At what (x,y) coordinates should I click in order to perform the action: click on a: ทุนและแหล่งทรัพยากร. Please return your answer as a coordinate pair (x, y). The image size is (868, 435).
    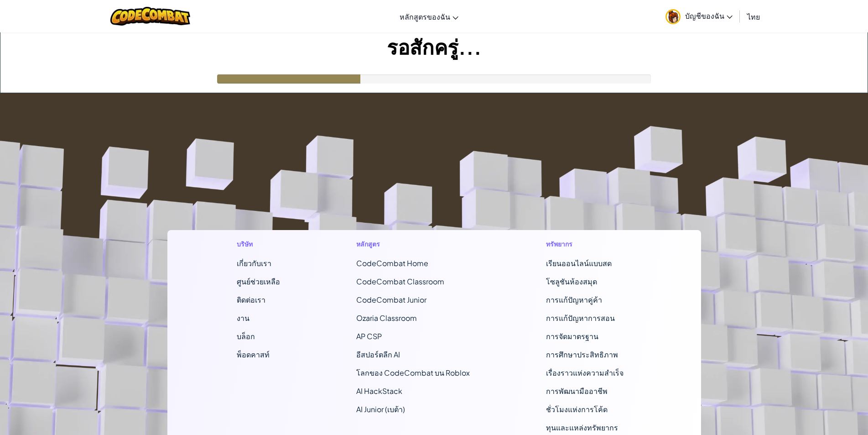
    Looking at the image, I should click on (582, 427).